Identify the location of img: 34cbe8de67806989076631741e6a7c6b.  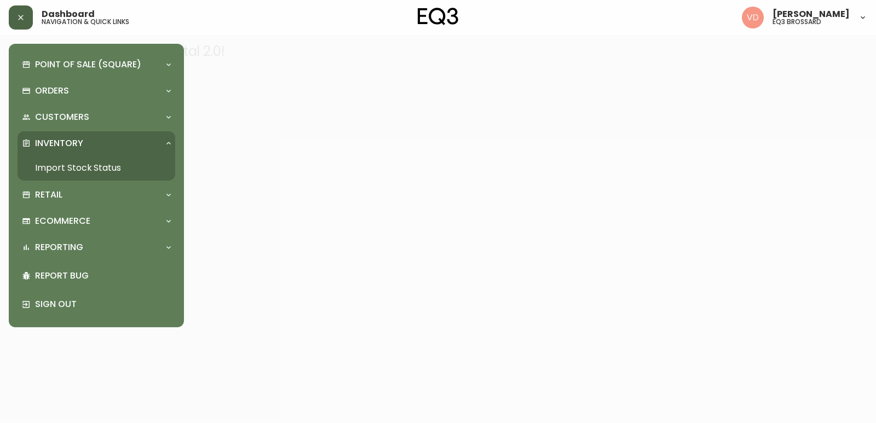
(753, 18).